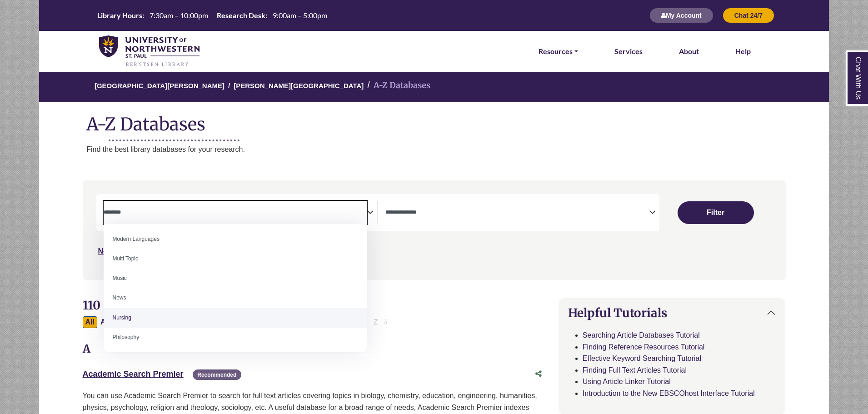 This screenshot has width=868, height=414. What do you see at coordinates (235, 239) in the screenshot?
I see `li: Modern Languages` at bounding box center [235, 239].